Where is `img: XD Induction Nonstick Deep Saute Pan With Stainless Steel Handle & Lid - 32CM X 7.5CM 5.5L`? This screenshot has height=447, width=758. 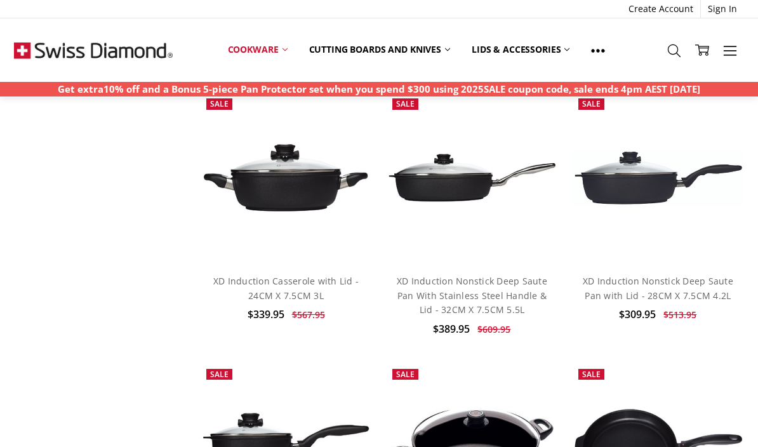 img: XD Induction Nonstick Deep Saute Pan With Stainless Steel Handle & Lid - 32CM X 7.5CM 5.5L is located at coordinates (472, 178).